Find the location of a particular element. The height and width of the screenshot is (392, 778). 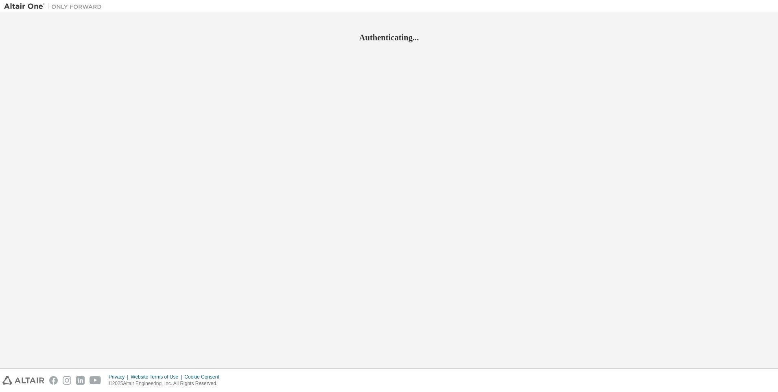

p: © 2025 Altair Engineering, Inc. All Rights Reserved. is located at coordinates (166, 383).